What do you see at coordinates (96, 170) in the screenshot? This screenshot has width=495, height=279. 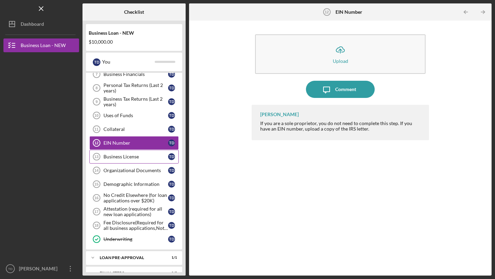 I see `tspan: 14` at bounding box center [96, 170].